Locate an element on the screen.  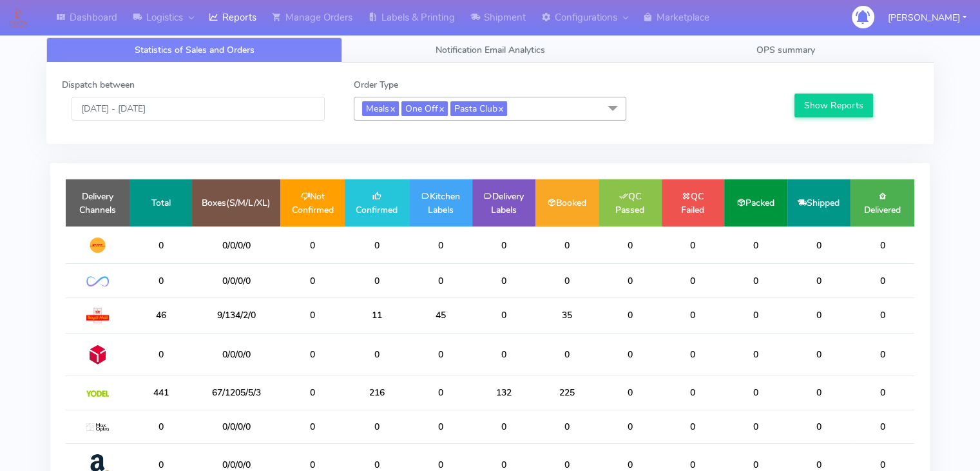
td: 9/134/2/0 is located at coordinates (236, 315).